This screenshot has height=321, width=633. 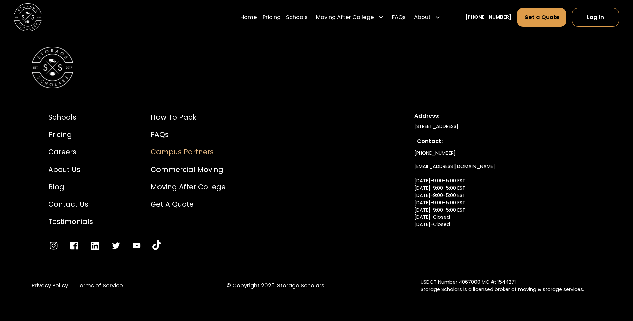 I want to click on div: Get a Quote, so click(x=188, y=204).